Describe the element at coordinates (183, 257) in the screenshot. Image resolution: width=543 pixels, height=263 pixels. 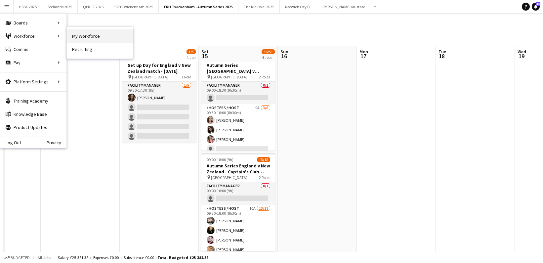
I see `span: Total Budgeted £25 381.38` at that location.